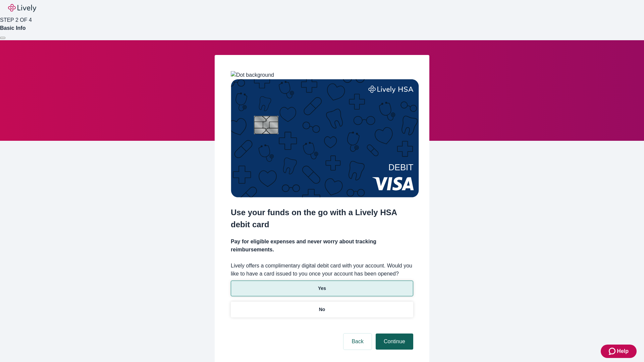 This screenshot has height=362, width=644. What do you see at coordinates (322, 288) in the screenshot?
I see `button: Yes` at bounding box center [322, 288].